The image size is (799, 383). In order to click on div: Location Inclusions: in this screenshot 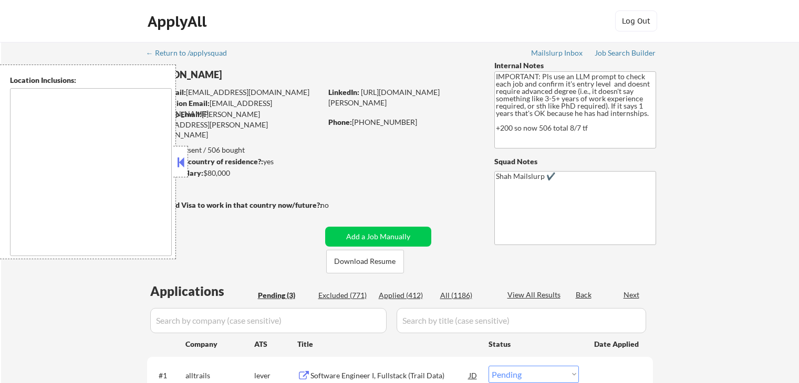, I will do `click(91, 80)`.